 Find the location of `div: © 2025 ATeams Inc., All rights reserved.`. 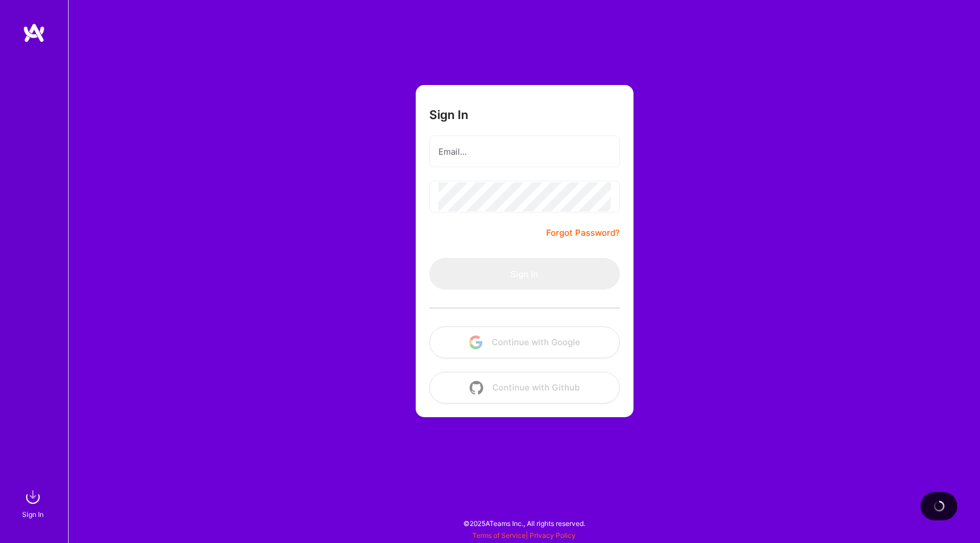

div: © 2025 ATeams Inc., All rights reserved. is located at coordinates (524, 523).